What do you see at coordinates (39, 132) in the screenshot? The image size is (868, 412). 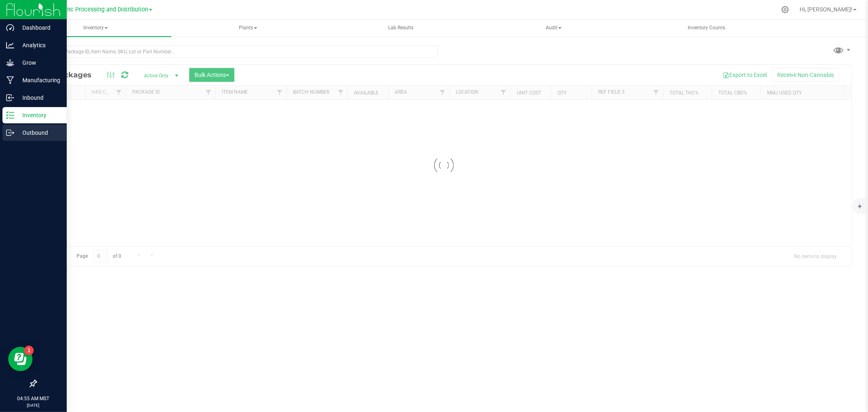 I see `p: Outbound` at bounding box center [39, 132].